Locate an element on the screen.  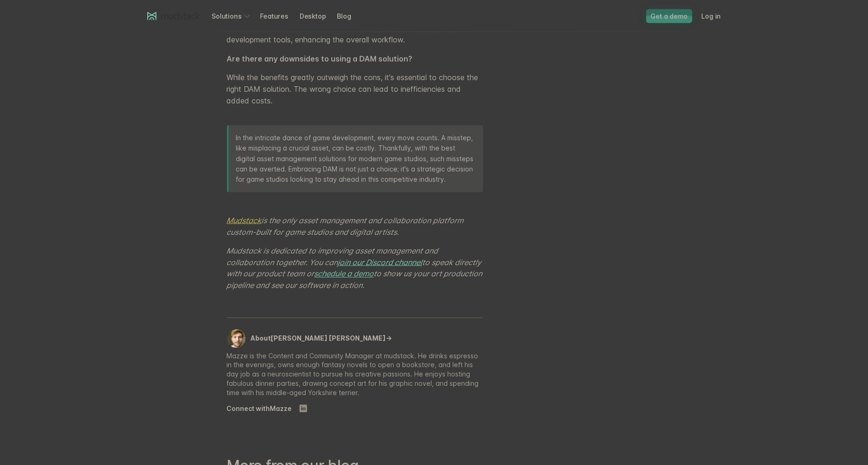
p: Mazze is the Content and Community Manager at mudstack. He drinks espresso in the evenings, owns ... is located at coordinates (355, 375).